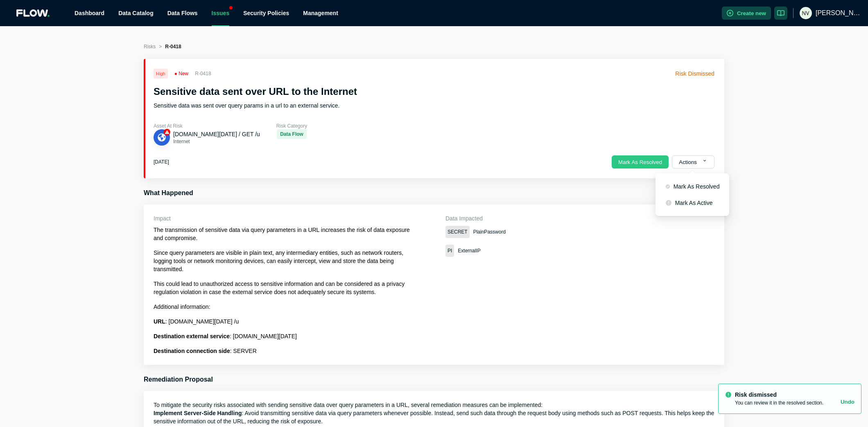 The height and width of the screenshot is (427, 868). Describe the element at coordinates (847, 402) in the screenshot. I see `button: Undo` at that location.